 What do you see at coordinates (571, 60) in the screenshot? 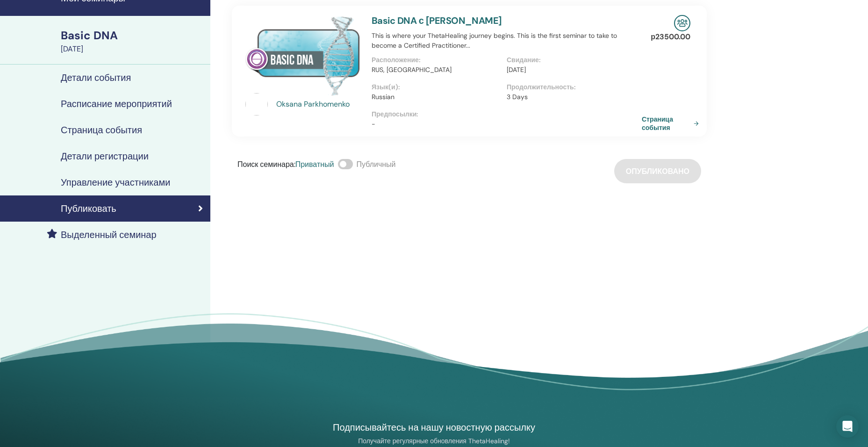
I see `p: Свидание :` at bounding box center [571, 60].